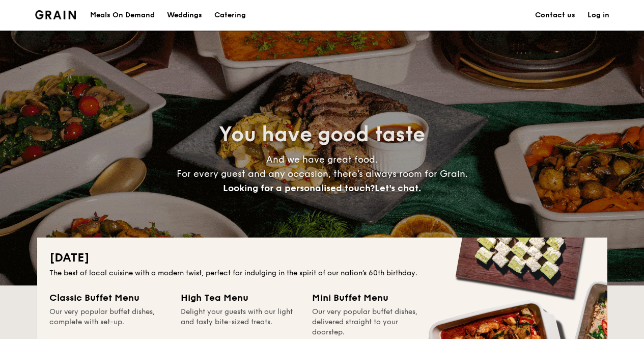 This screenshot has width=644, height=339. Describe the element at coordinates (371, 298) in the screenshot. I see `div: Mini Buffet Menu` at that location.